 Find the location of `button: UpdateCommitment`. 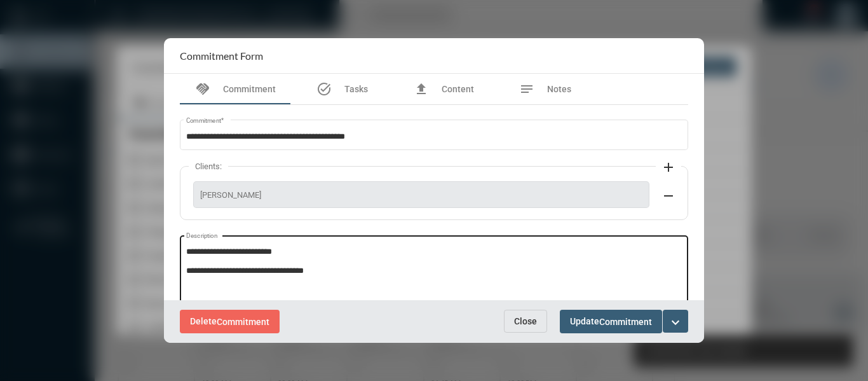

button: UpdateCommitment is located at coordinates (611, 321).